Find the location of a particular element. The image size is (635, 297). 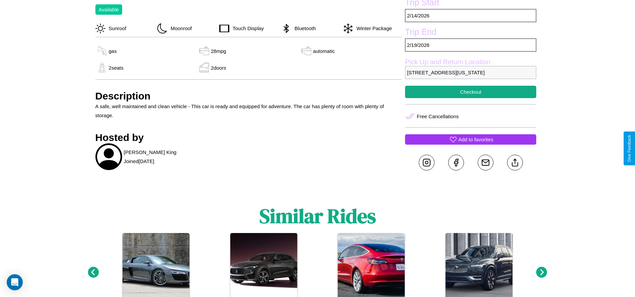

h3: Description is located at coordinates (249, 96).